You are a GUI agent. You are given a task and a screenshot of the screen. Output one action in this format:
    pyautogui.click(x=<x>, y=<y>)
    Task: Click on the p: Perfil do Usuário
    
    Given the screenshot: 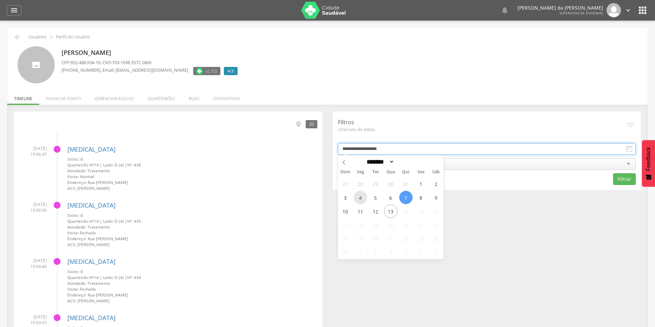 What is the action you would take?
    pyautogui.click(x=73, y=37)
    